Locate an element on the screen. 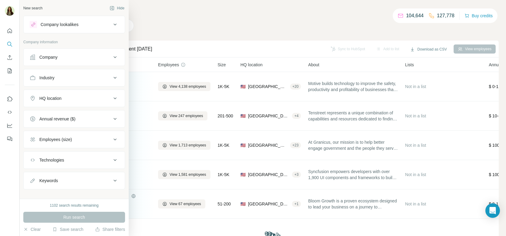 This screenshot has height=236, width=506. button: Save search is located at coordinates (68, 229).